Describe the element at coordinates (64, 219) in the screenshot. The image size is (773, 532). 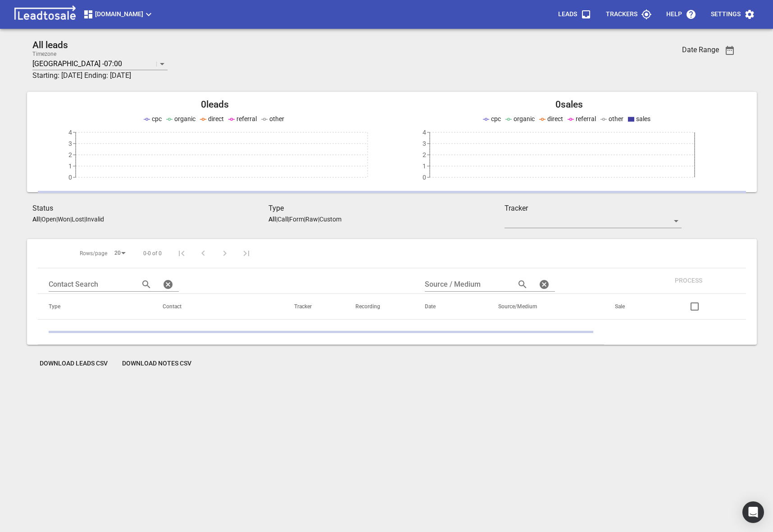
I see `p: Won` at that location.